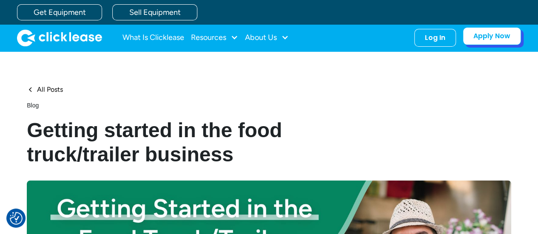 The width and height of the screenshot is (538, 234). I want to click on a: Apply Now, so click(492, 36).